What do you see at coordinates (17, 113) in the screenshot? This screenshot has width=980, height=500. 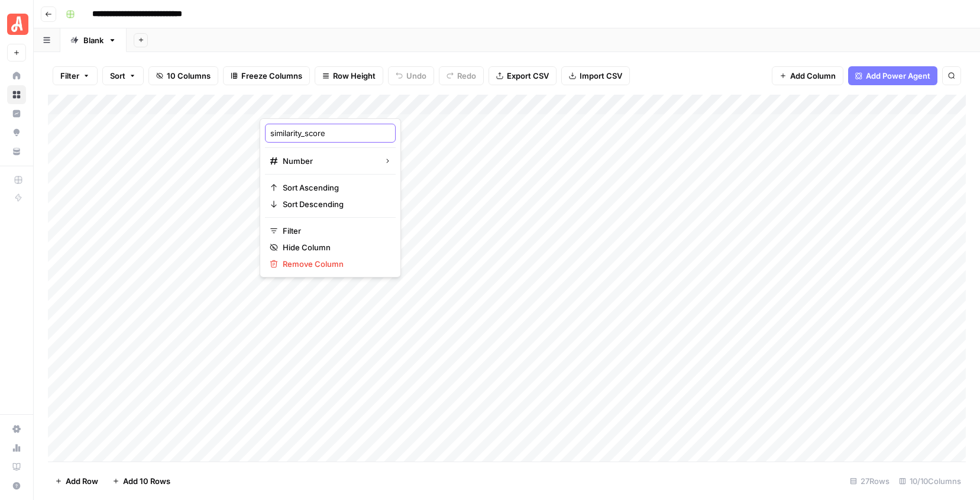 I see `a: Insights` at bounding box center [17, 113].